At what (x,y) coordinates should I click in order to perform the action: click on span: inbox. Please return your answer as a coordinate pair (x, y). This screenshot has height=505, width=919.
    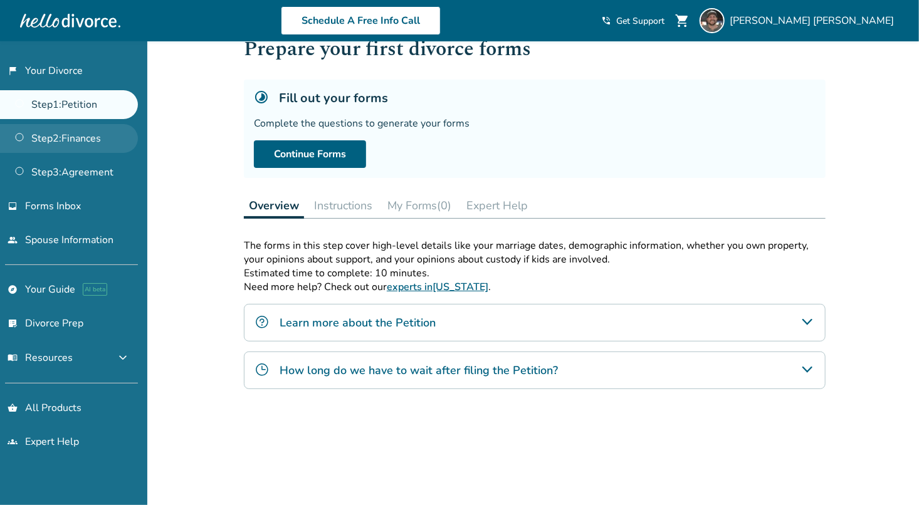
    Looking at the image, I should click on (13, 206).